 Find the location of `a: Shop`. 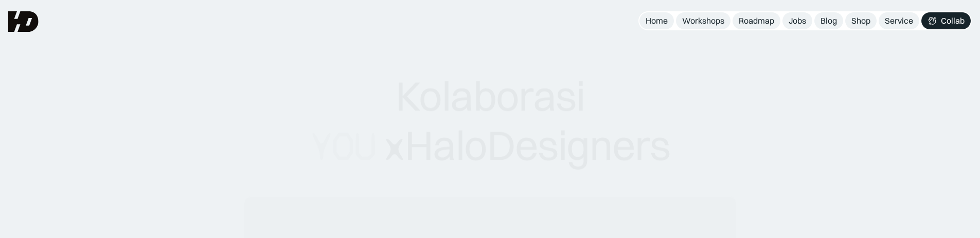

a: Shop is located at coordinates (860, 21).